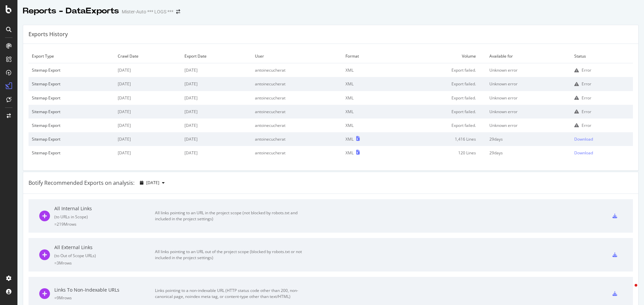 The image size is (644, 305). I want to click on div: Reports - DataExports, so click(71, 11).